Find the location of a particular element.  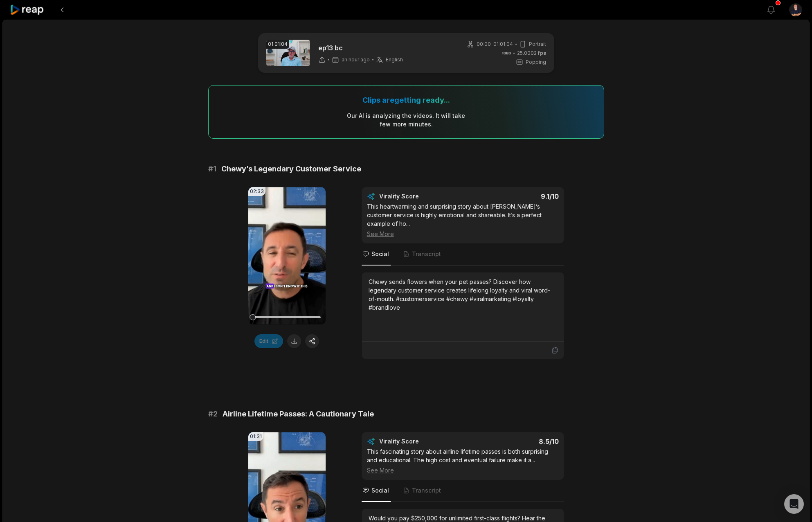

div: 9.1 /10 is located at coordinates (514, 196).